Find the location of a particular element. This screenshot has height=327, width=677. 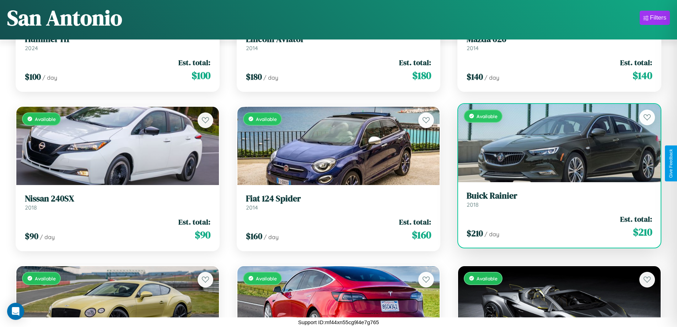

div: Give Feedback is located at coordinates (671, 163).